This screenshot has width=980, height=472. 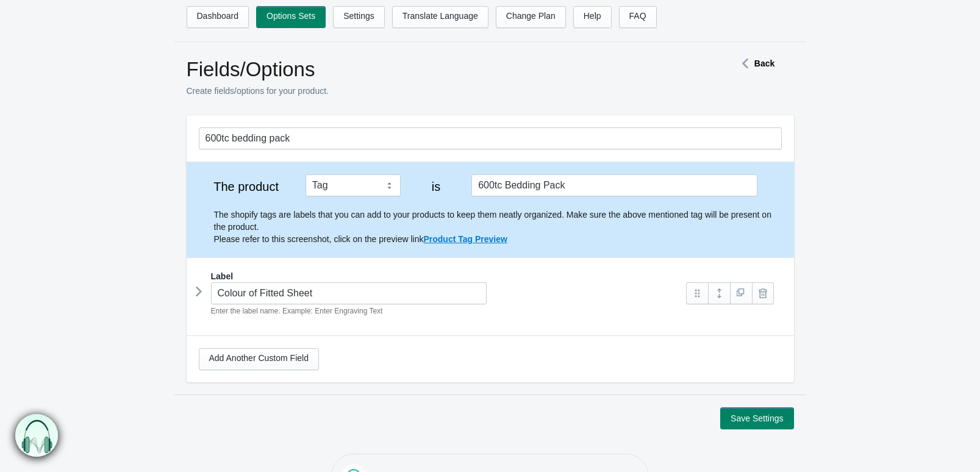 What do you see at coordinates (37, 435) in the screenshot?
I see `img: bxm.png` at bounding box center [37, 435].